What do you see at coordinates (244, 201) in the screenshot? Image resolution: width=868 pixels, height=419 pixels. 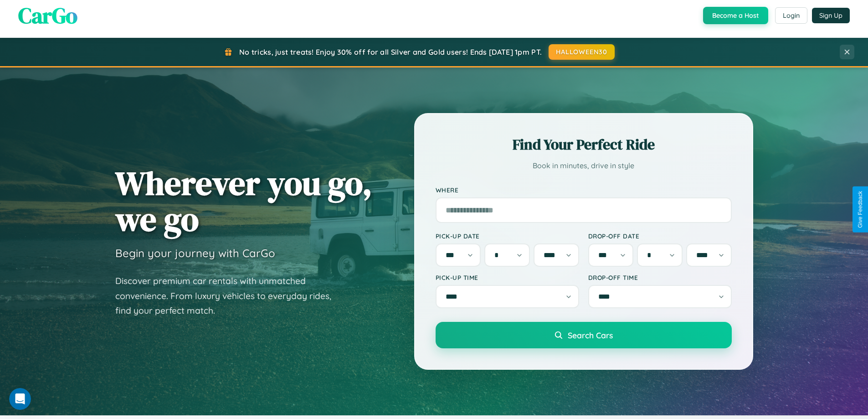 I see `h1: Wherever you go, we go` at bounding box center [244, 201].